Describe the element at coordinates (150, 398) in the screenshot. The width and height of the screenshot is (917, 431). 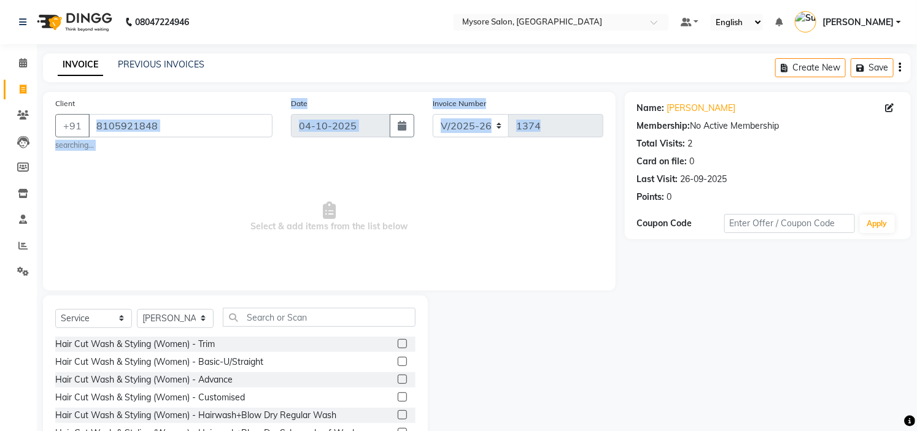
I see `div: Hair Cut Wash & Styling (Women) - Customised` at that location.